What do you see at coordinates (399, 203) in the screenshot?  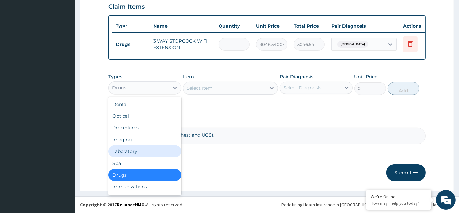 I see `p: How may I help you today?` at bounding box center [399, 203].